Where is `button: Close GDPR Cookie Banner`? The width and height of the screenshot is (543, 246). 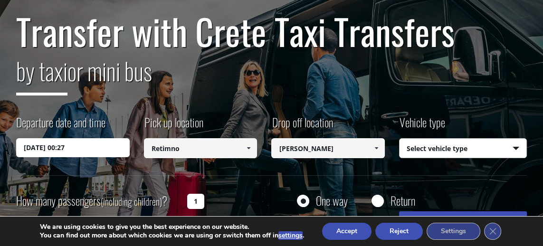
button: Close GDPR Cookie Banner is located at coordinates (492, 231).